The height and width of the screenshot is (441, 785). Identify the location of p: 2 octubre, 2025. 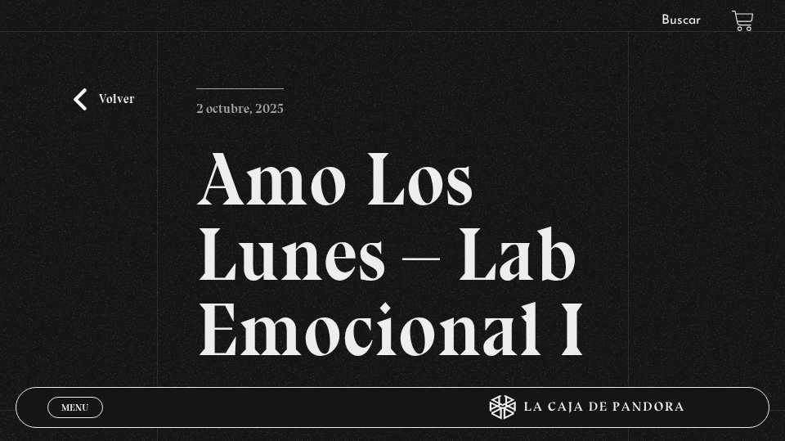
(239, 105).